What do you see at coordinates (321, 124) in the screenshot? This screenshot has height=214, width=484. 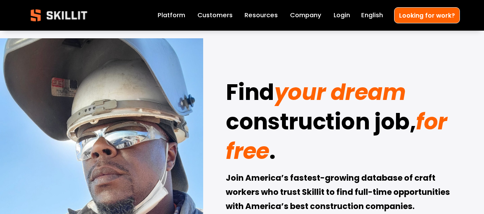 I see `strong: construction job,` at bounding box center [321, 124].